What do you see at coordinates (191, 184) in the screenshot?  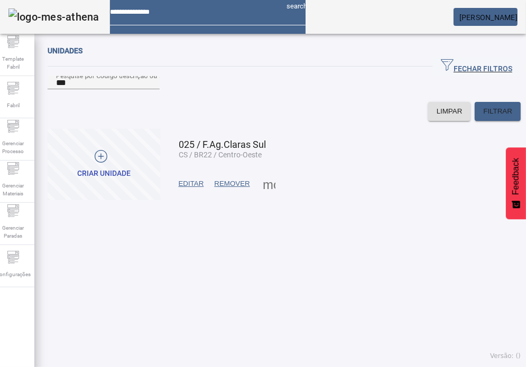 I see `span: EDITAR` at bounding box center [191, 184].